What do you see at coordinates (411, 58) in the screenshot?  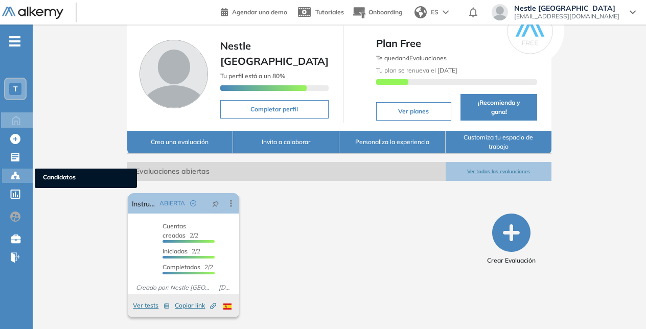 I see `span: Te quedan Evaluaciones` at bounding box center [411, 58].